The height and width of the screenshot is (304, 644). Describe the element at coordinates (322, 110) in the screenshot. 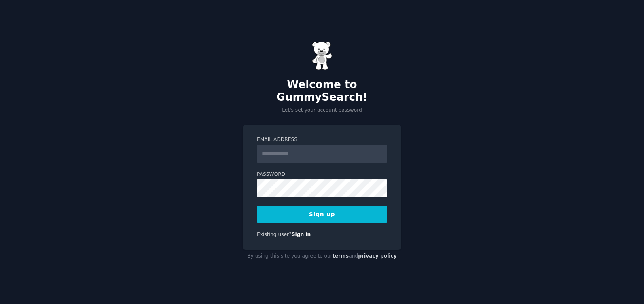

I see `p: Let's set your account password` at that location.